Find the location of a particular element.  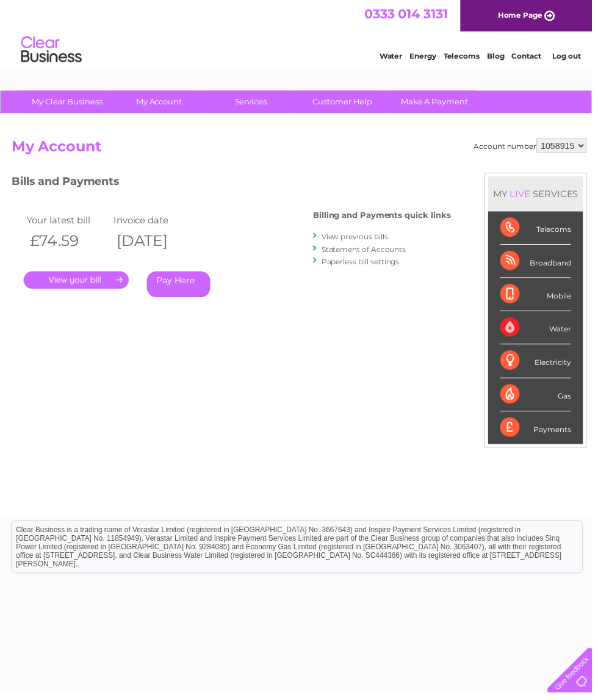

a: Services is located at coordinates (254, 103).